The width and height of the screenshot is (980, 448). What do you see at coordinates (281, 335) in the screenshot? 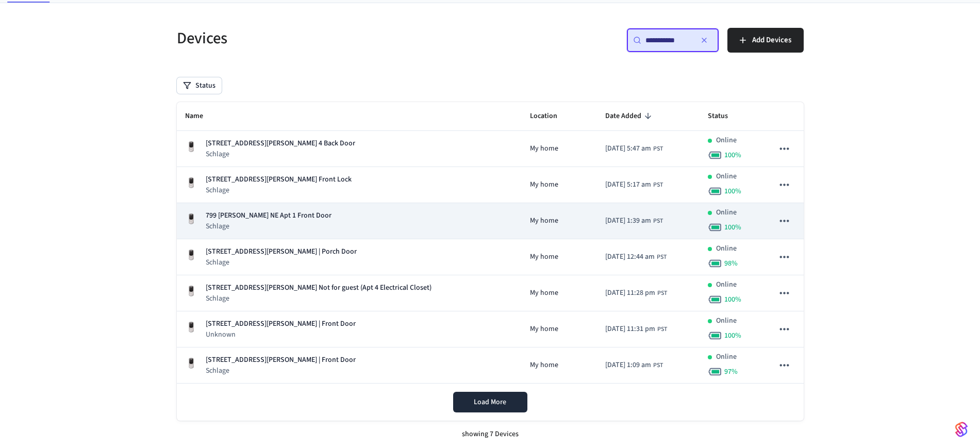
I see `p: Unknown` at bounding box center [281, 335].